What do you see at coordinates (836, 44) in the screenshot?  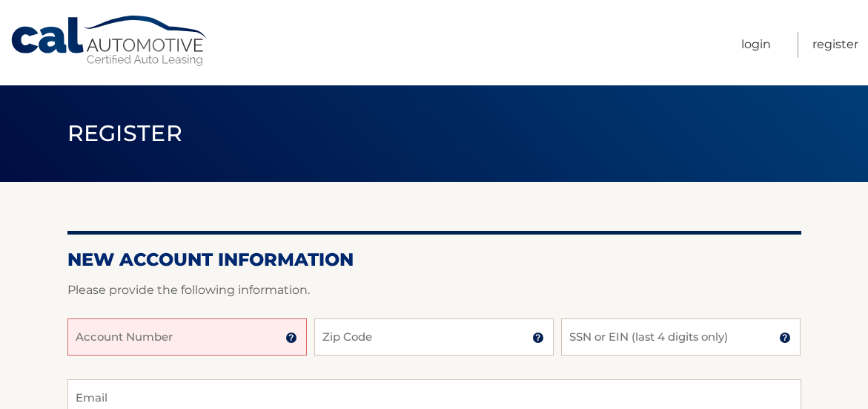 I see `a: Register` at bounding box center [836, 44].